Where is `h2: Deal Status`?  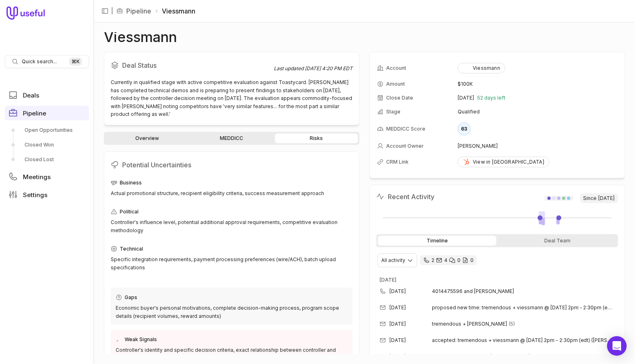
h2: Deal Status is located at coordinates (192, 66).